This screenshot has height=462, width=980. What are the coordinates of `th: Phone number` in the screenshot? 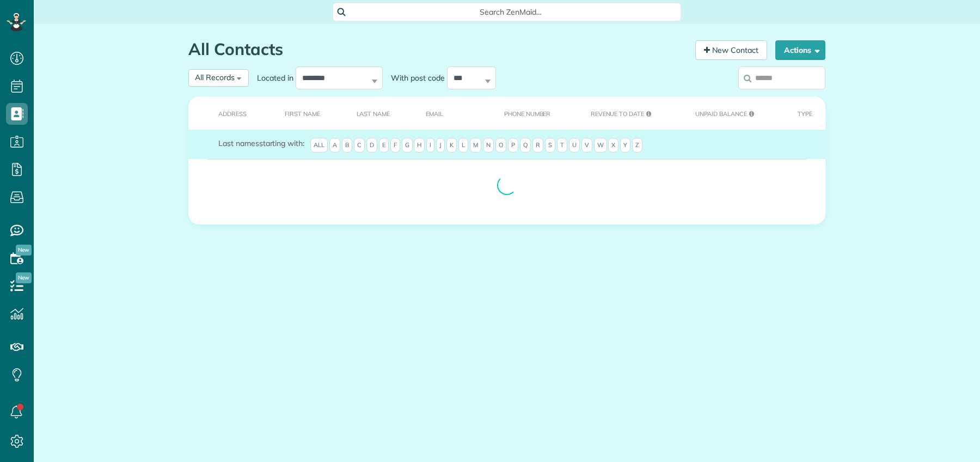 It's located at (530, 113).